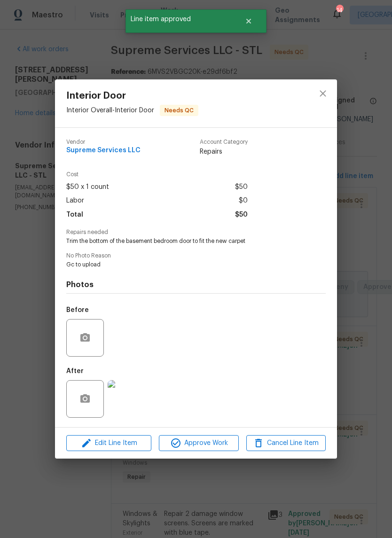 This screenshot has height=538, width=392. I want to click on h5: After, so click(74, 371).